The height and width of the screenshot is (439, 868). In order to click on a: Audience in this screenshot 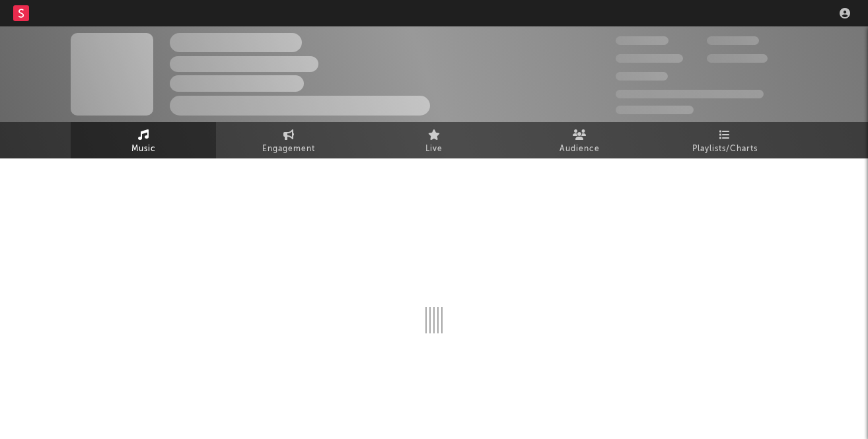, I will do `click(579, 140)`.